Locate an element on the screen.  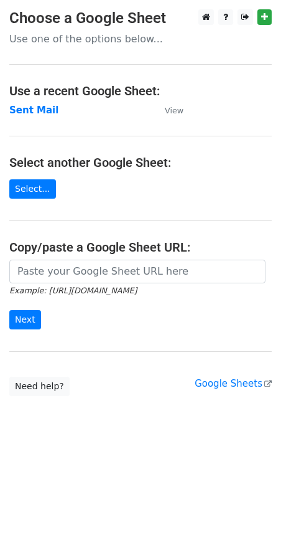
h4: Copy/paste a Google Sheet URL: is located at coordinates (141, 247).